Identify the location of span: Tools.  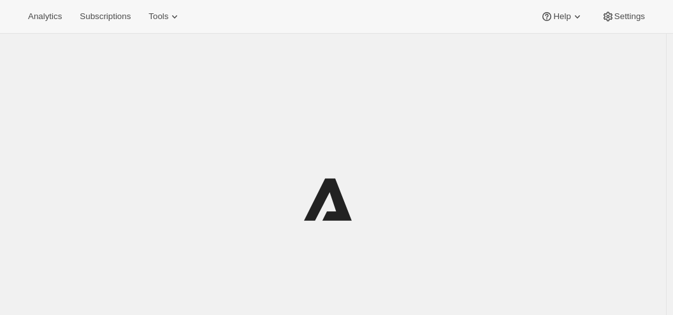
(158, 17).